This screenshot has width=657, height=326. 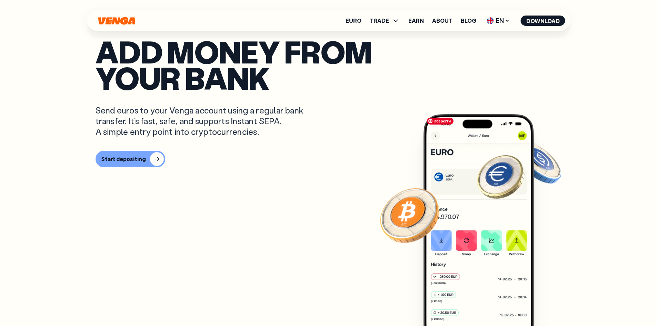 I want to click on a: Download, so click(x=543, y=21).